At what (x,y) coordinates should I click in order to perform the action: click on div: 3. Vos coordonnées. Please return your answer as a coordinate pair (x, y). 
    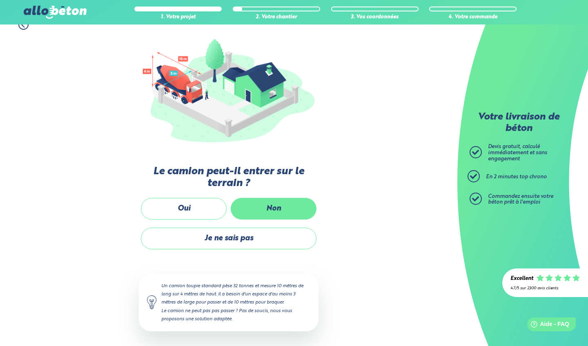
    Looking at the image, I should click on (375, 17).